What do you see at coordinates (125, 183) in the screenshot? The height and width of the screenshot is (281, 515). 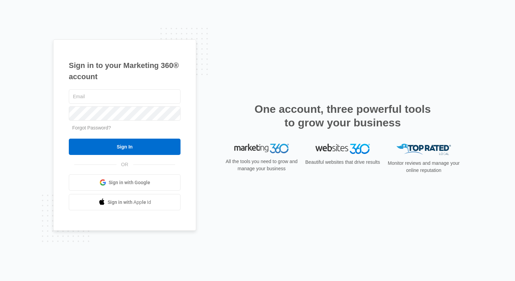 I see `a: Sign in with Google` at bounding box center [125, 183].